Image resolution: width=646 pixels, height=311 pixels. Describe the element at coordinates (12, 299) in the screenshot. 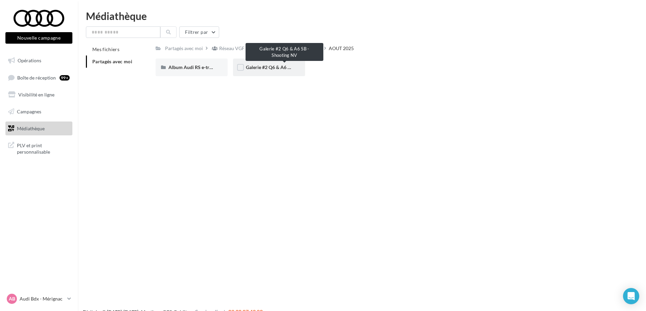

I see `span: AB` at that location.